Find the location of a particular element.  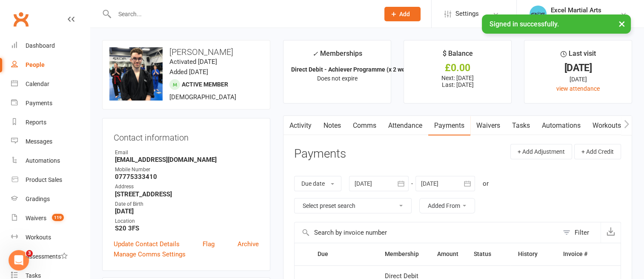

a: Flag is located at coordinates (208, 245).